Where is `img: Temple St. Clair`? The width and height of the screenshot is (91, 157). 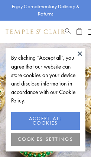 img: Temple St. Clair is located at coordinates (35, 32).